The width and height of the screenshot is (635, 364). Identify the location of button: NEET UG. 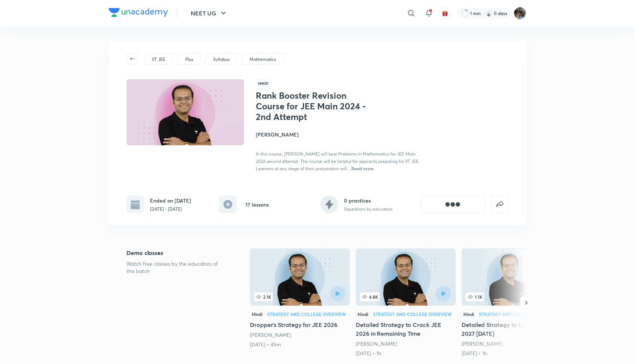
(209, 13).